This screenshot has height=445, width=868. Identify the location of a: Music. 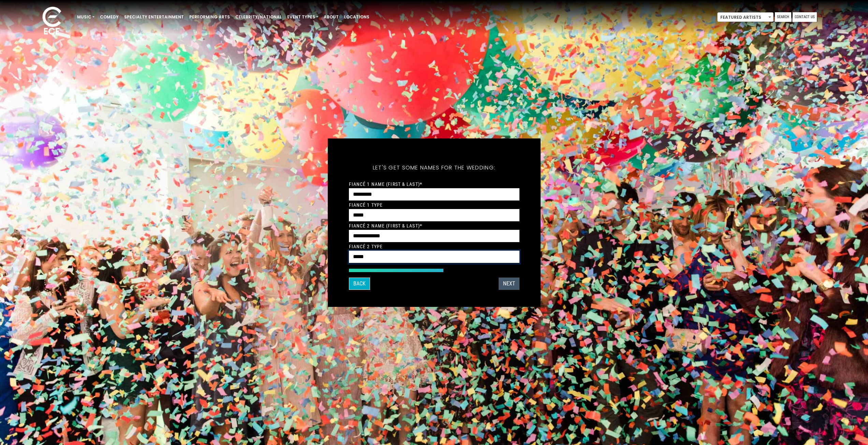
(86, 17).